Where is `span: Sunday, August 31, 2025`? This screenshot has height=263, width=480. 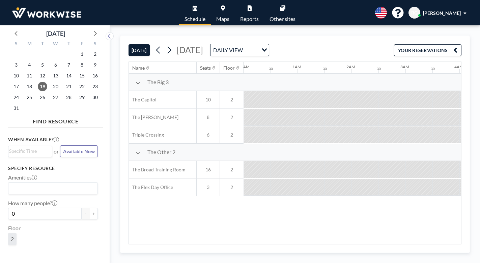 span: Sunday, August 31, 2025 is located at coordinates (16, 108).